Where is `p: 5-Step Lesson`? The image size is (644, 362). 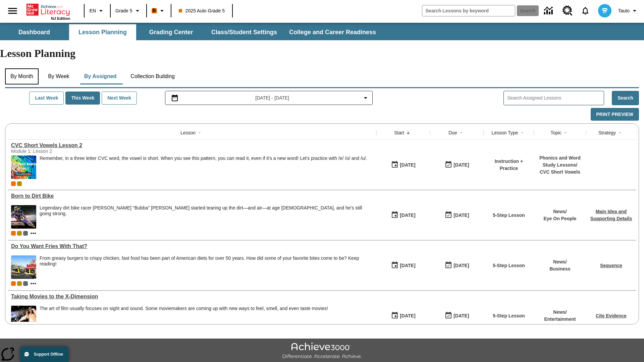
p: 5-Step Lesson is located at coordinates (509, 215).